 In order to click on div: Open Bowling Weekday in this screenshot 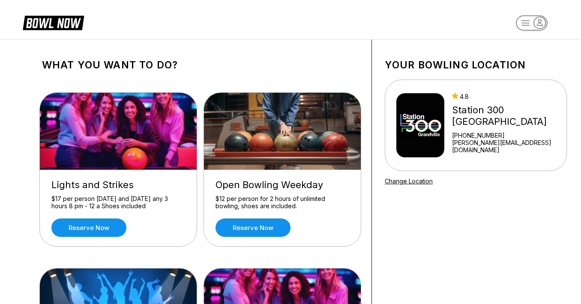, I will do `click(282, 185)`.